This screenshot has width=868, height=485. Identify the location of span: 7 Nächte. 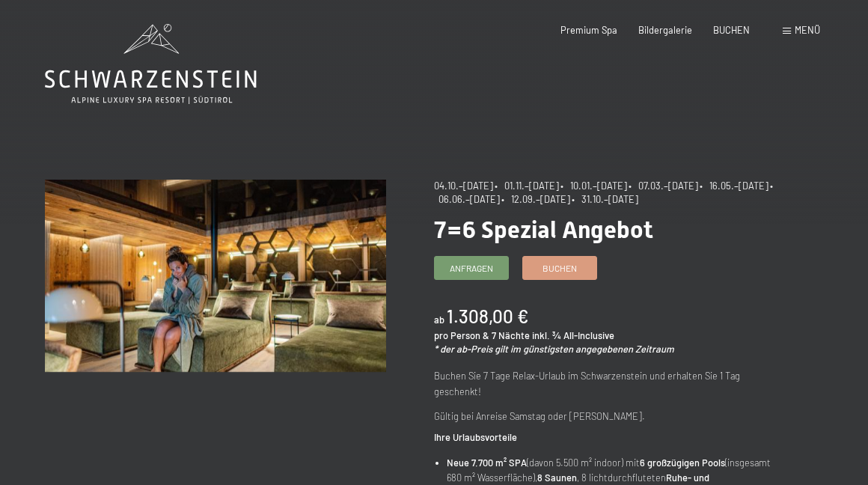
(511, 335).